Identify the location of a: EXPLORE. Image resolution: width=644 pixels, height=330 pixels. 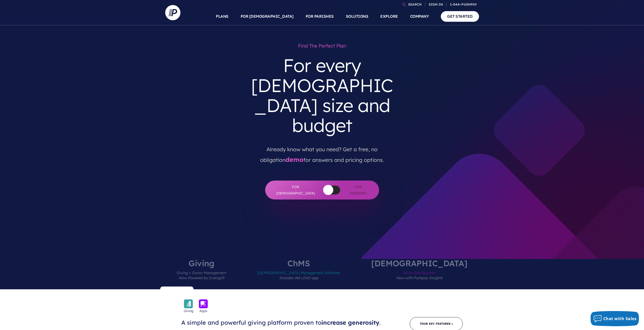
(389, 16).